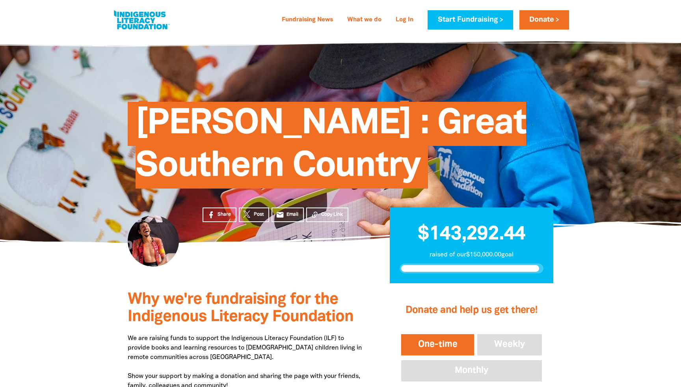 The height and width of the screenshot is (387, 681). What do you see at coordinates (259, 215) in the screenshot?
I see `span: Post` at bounding box center [259, 215].